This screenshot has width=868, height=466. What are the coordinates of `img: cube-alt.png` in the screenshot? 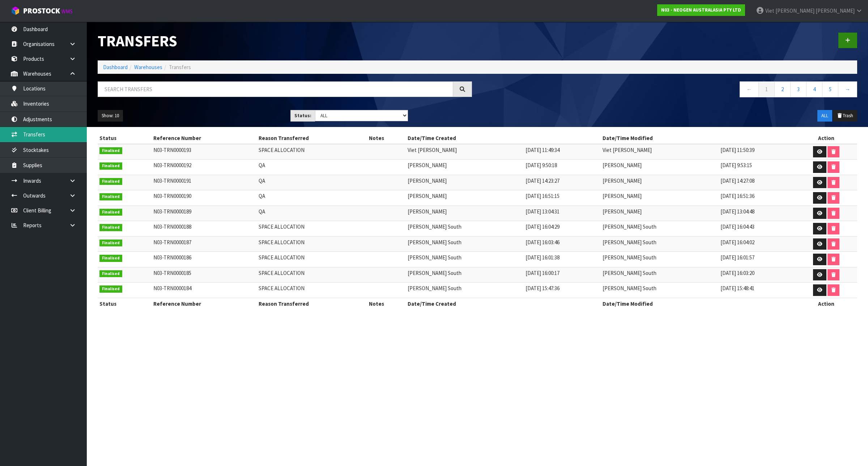 It's located at (15, 10).